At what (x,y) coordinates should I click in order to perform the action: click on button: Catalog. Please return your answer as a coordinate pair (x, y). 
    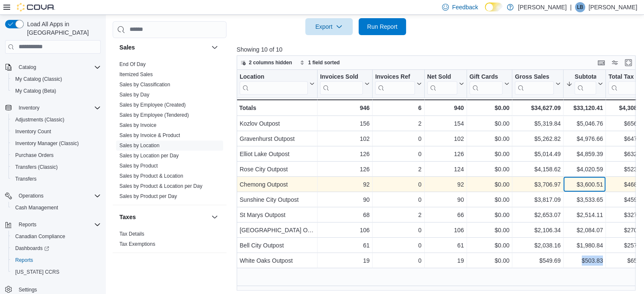
    Looking at the image, I should click on (27, 67).